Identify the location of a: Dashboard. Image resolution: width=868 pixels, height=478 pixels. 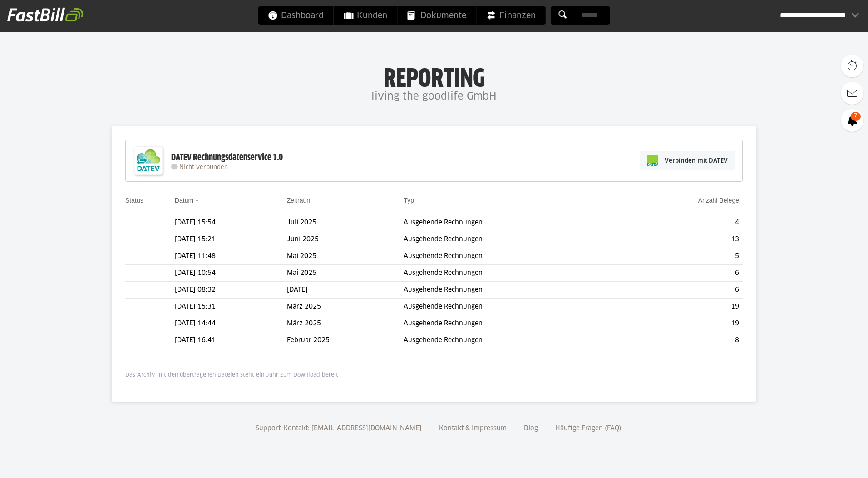
(296, 16).